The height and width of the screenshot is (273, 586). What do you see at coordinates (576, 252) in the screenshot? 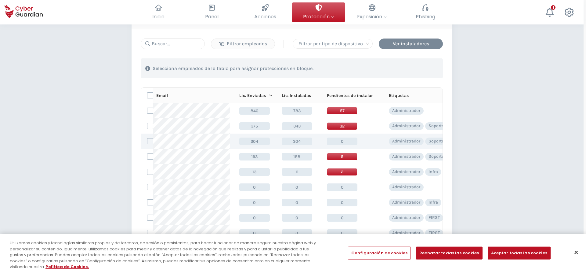
I see `button: Cerrar` at bounding box center [576, 252].